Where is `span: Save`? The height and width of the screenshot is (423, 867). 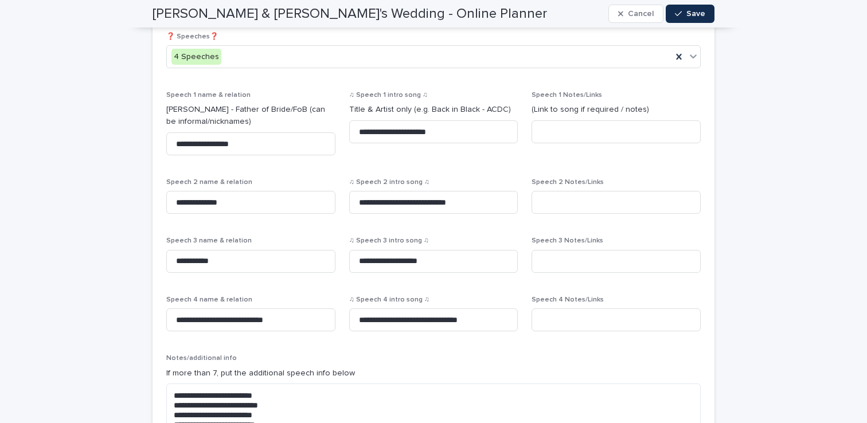
span: Save is located at coordinates (696, 14).